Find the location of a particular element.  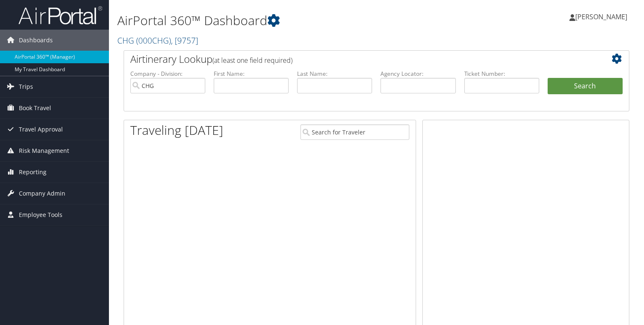

h1: AirPortal 360™ Dashboard is located at coordinates (290, 21).